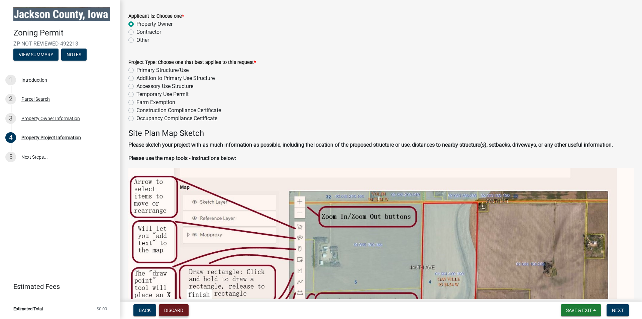  What do you see at coordinates (36, 55) in the screenshot?
I see `button: View Summary` at bounding box center [36, 55].